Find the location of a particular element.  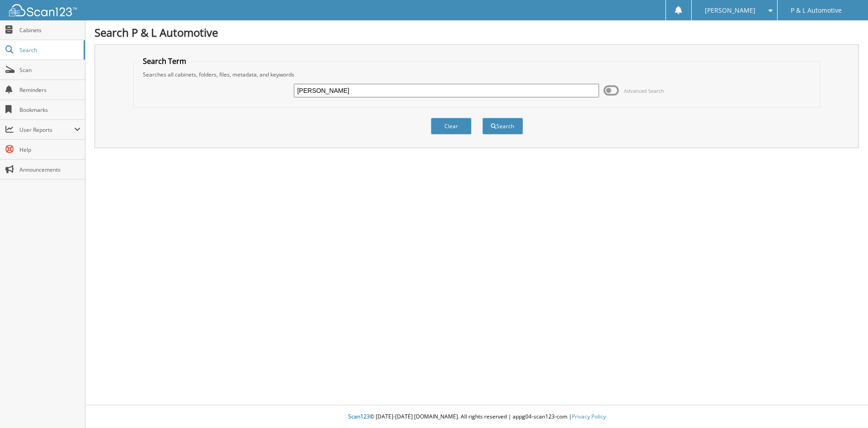

button: Clear is located at coordinates (451, 125).